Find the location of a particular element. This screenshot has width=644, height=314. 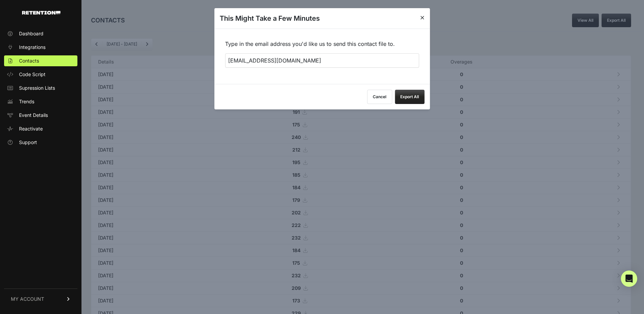

a: Integrations is located at coordinates (41, 47).